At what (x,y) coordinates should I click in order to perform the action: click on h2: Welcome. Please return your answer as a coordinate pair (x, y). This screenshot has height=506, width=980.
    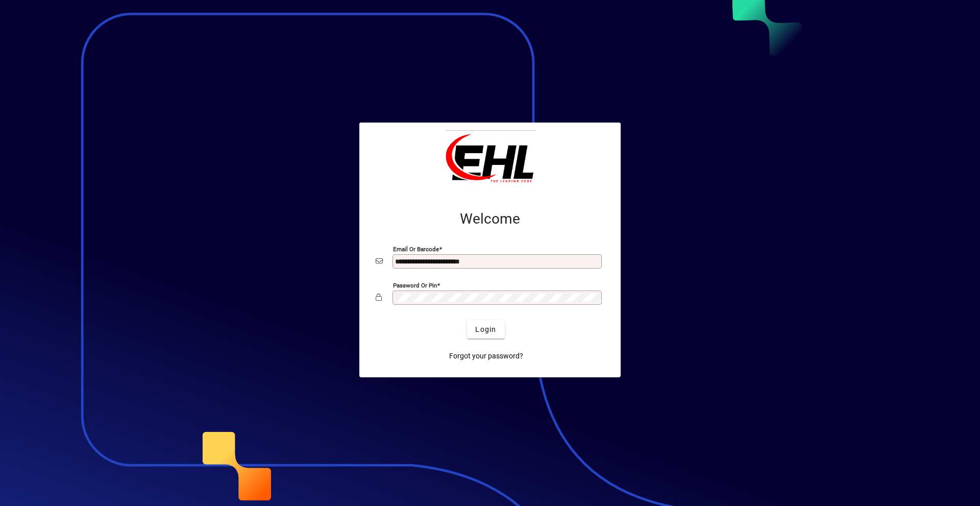
    Looking at the image, I should click on (490, 219).